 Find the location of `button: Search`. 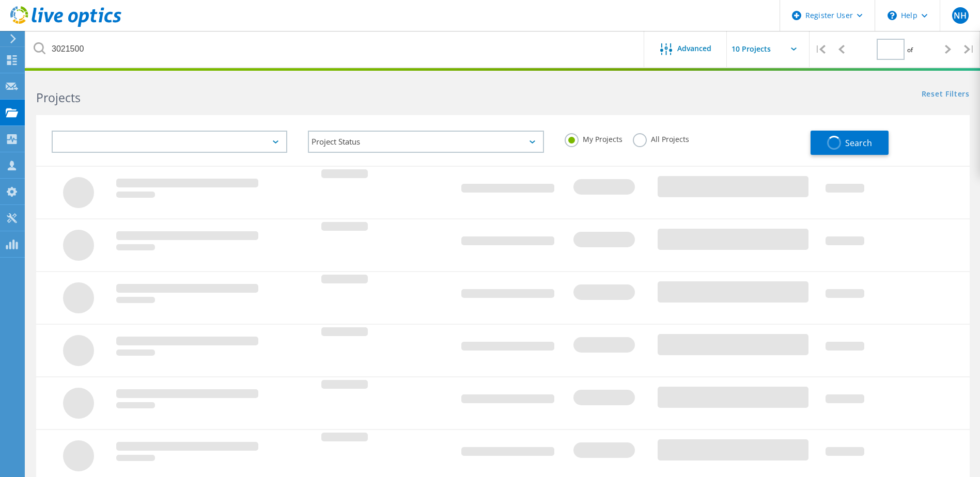

button: Search is located at coordinates (850, 143).